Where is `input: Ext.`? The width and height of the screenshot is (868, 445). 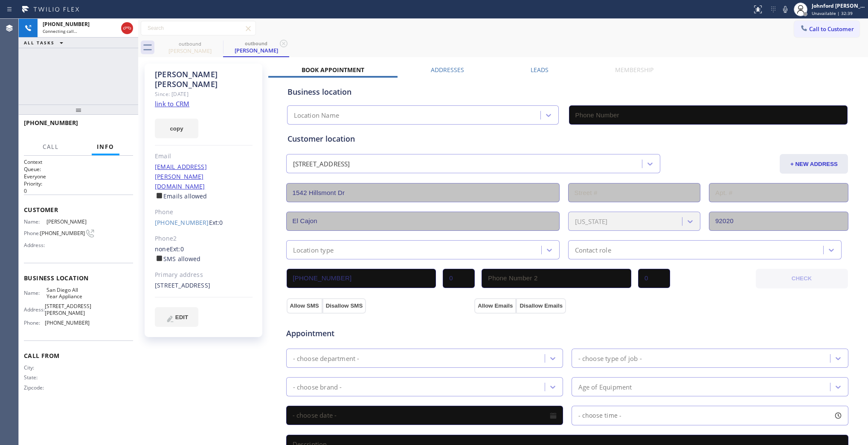 input: Ext. is located at coordinates (458, 278).